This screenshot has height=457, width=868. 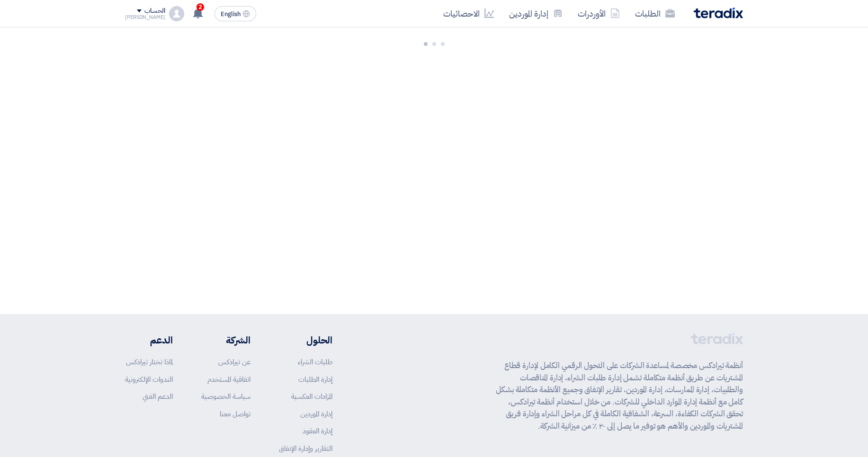 I want to click on span: English, so click(x=231, y=14).